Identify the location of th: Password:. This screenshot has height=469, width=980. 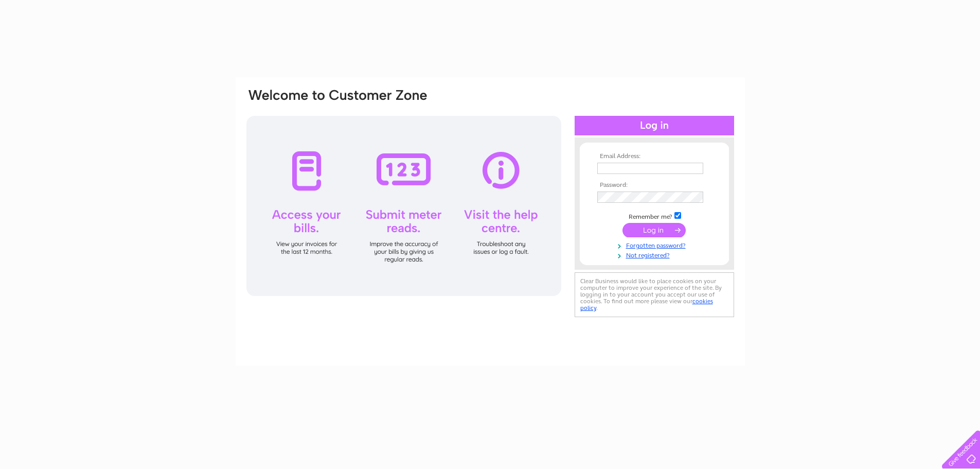
(655, 185).